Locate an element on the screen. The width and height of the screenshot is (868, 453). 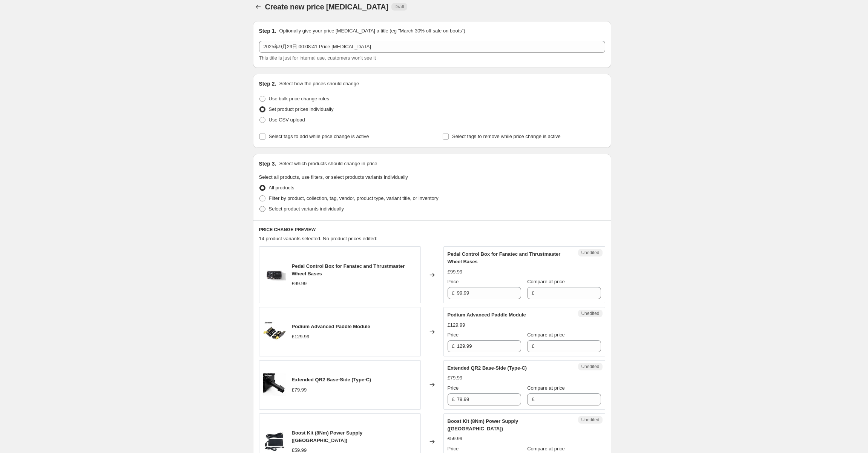
img: Podium_Advanced_Paddle_Module_for_FANATEC_80x.webp is located at coordinates (275, 332).